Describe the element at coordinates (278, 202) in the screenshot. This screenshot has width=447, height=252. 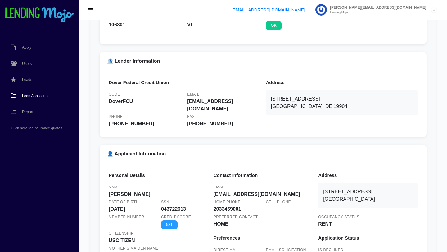
I see `small: Cell Phone` at that location.